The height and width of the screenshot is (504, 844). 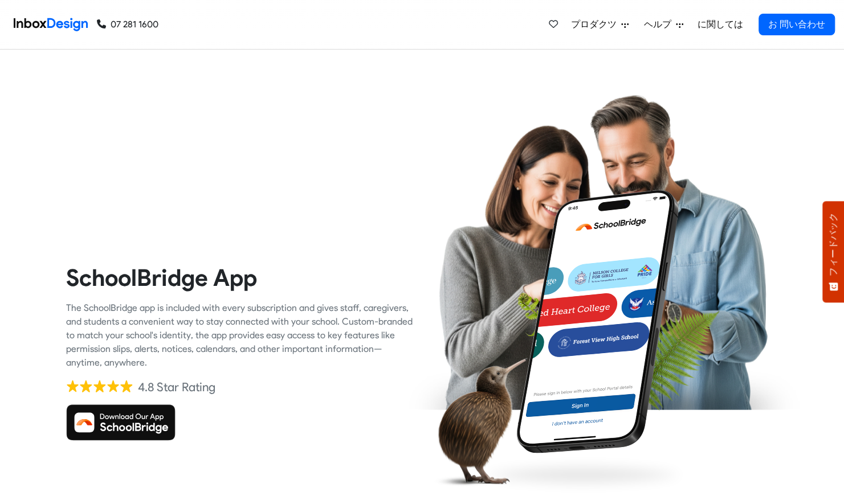 I want to click on img: Download SchoolBridge App, so click(x=121, y=423).